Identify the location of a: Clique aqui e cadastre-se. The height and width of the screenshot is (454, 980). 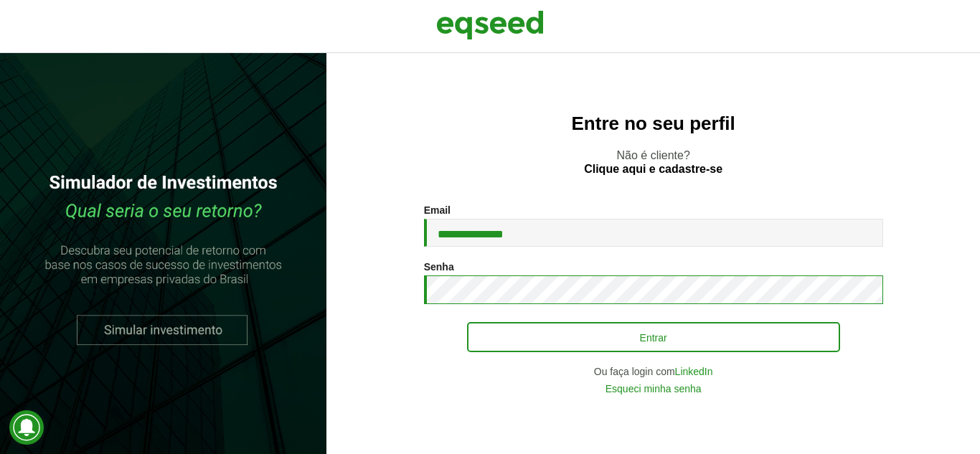
(653, 169).